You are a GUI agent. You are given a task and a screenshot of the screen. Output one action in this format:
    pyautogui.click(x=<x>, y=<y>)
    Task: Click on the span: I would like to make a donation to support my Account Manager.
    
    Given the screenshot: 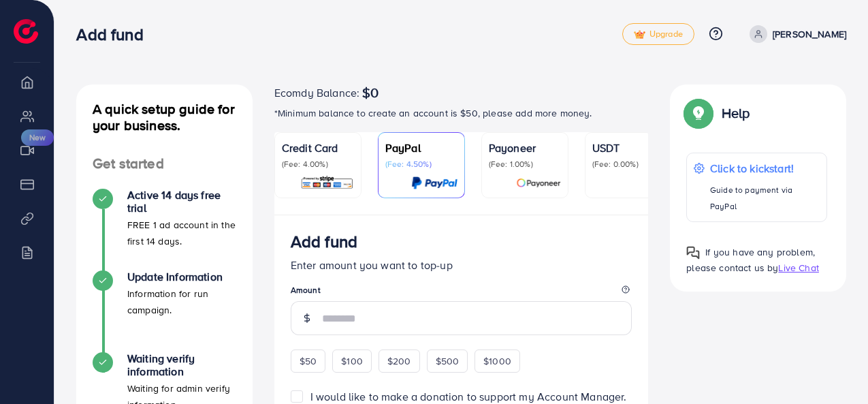 What is the action you would take?
    pyautogui.click(x=468, y=396)
    